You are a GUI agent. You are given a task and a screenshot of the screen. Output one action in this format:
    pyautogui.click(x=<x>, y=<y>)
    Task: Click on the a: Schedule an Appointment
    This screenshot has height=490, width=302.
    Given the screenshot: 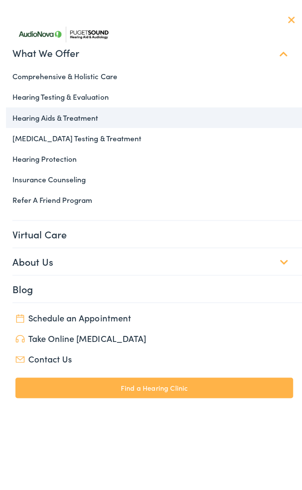 What is the action you would take?
    pyautogui.click(x=154, y=313)
    